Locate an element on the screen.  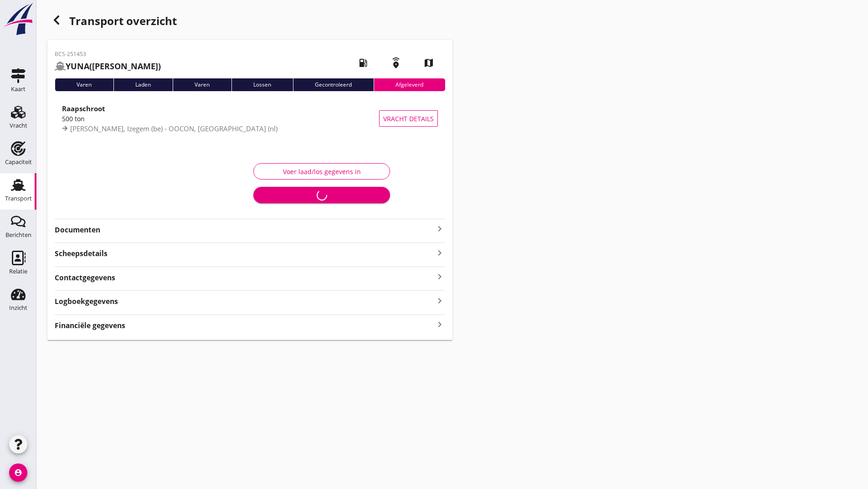
div: Lossen is located at coordinates (262, 84).